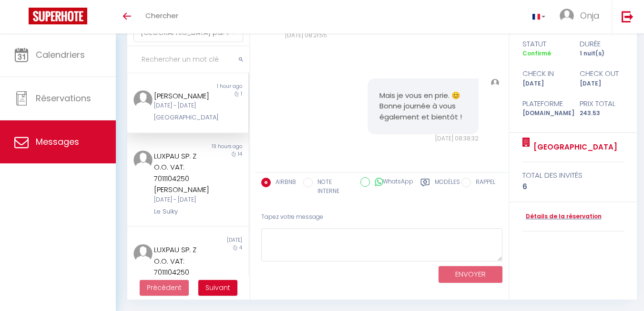 This screenshot has width=644, height=311. What do you see at coordinates (602, 54) in the screenshot?
I see `div: 1 nuit(s)` at bounding box center [602, 54].